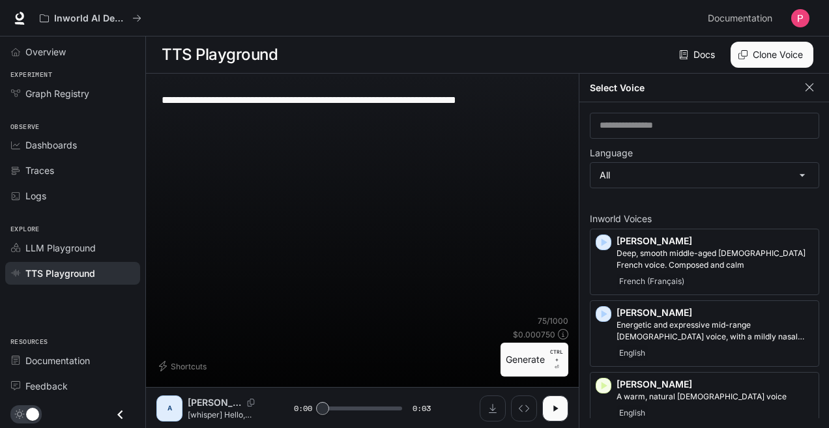  Describe the element at coordinates (72, 93) in the screenshot. I see `a: Graph Registry` at that location.